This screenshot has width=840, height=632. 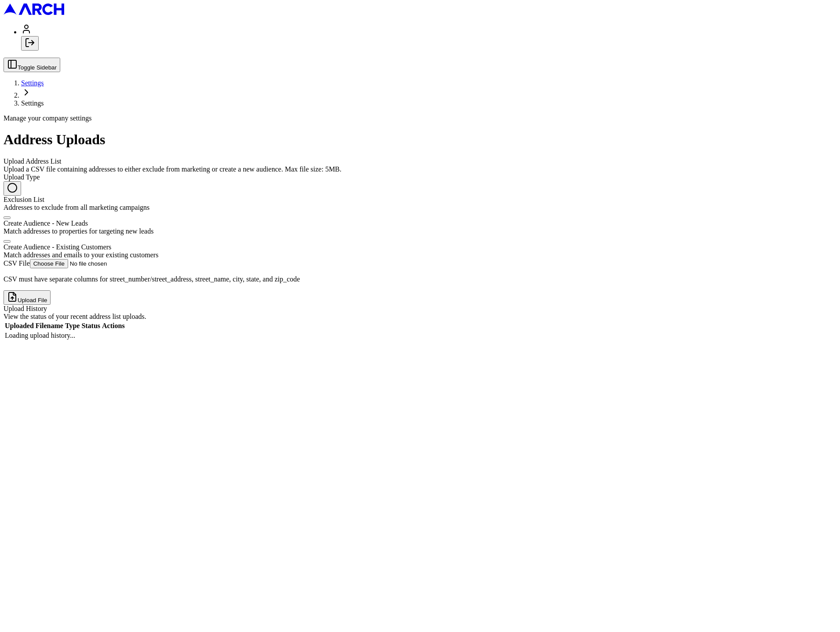 I want to click on div: Exclusion List, so click(x=420, y=199).